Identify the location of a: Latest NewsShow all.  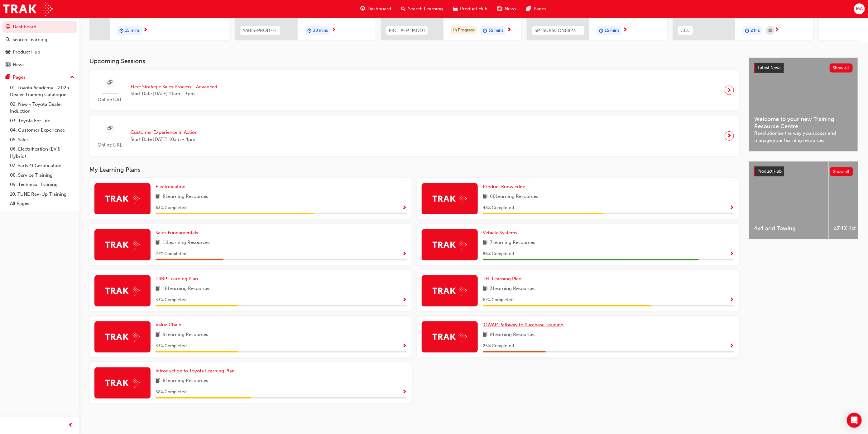
(803, 68).